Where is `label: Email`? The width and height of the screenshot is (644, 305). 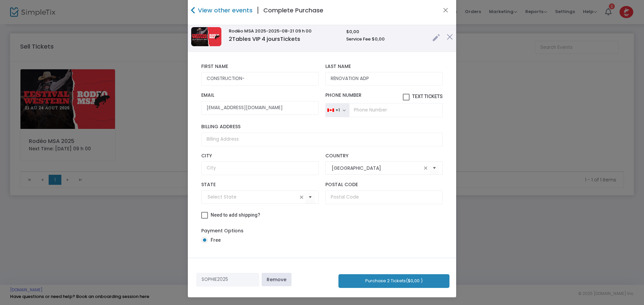
label: Email is located at coordinates (260, 95).